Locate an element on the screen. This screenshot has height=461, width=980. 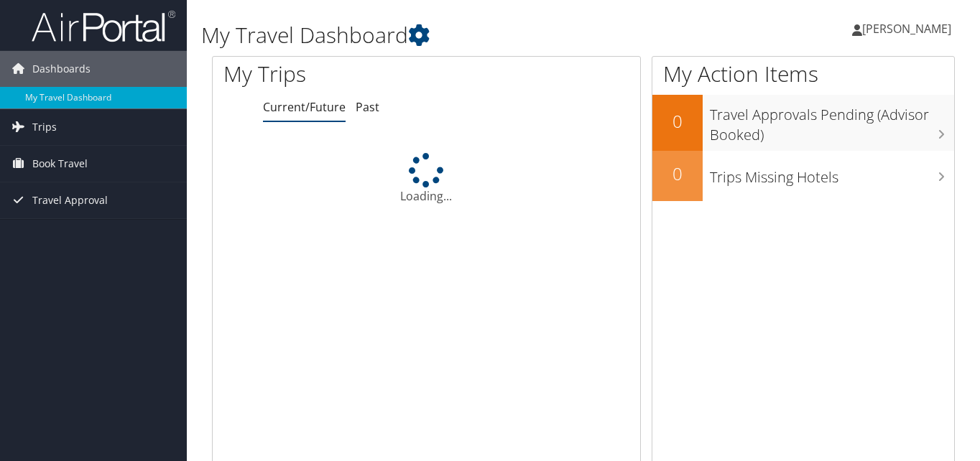
div: Loading... is located at coordinates (426, 179).